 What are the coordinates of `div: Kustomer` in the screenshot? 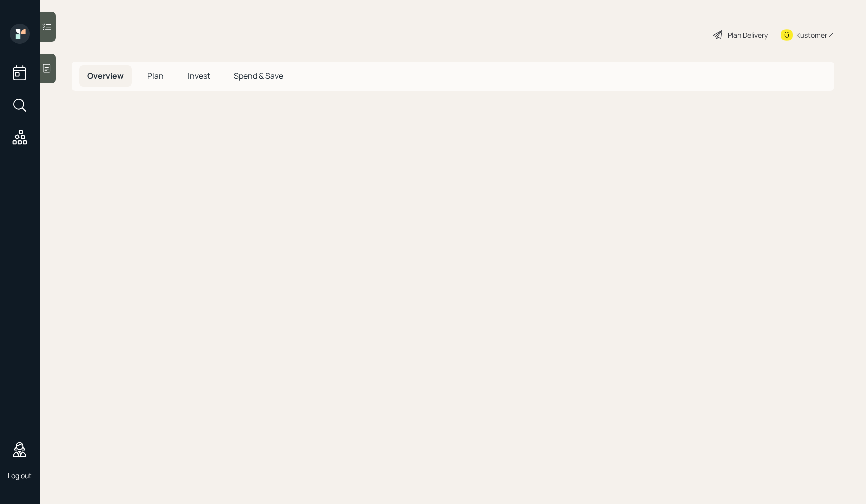 It's located at (812, 34).